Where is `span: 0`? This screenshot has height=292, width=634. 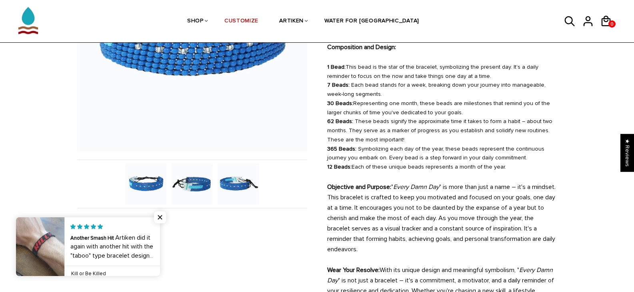
span: 0 is located at coordinates (612, 24).